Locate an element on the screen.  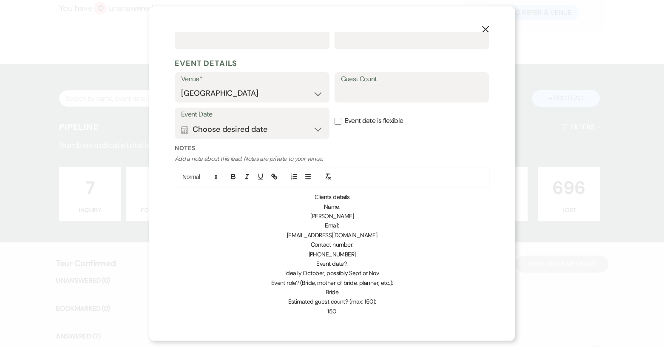
span: Clients details is located at coordinates (332, 197).